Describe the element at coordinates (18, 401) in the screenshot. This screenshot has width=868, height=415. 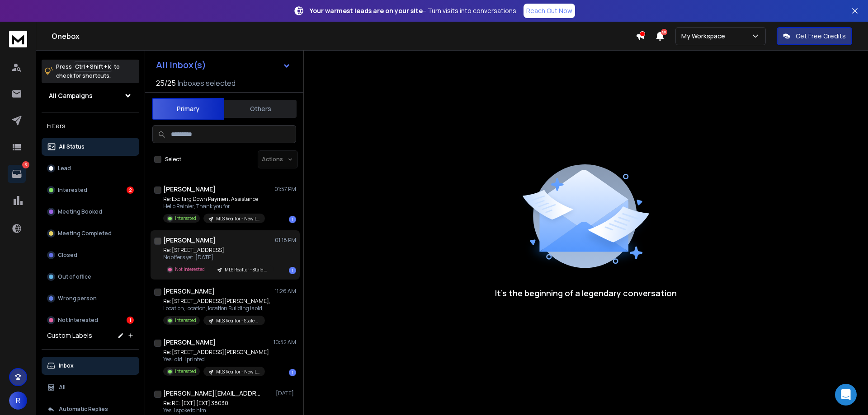
I see `button: R` at that location.